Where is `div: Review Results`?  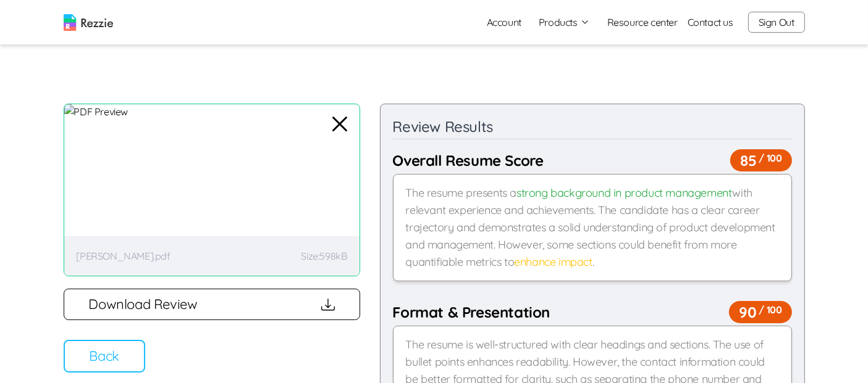 div: Review Results is located at coordinates (592, 128).